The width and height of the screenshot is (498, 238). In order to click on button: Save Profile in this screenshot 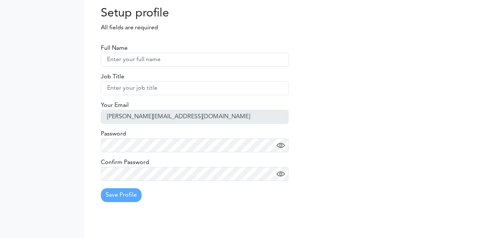, I will do `click(121, 196)`.